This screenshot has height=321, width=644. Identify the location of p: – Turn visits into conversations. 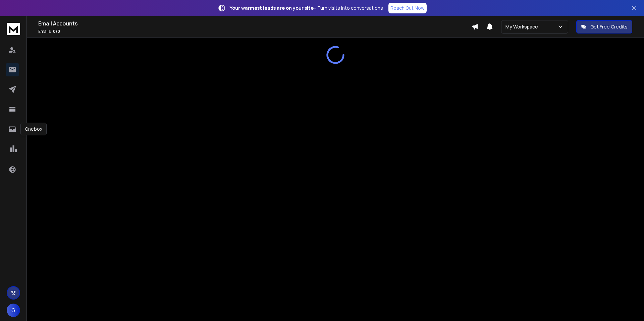
(306, 8).